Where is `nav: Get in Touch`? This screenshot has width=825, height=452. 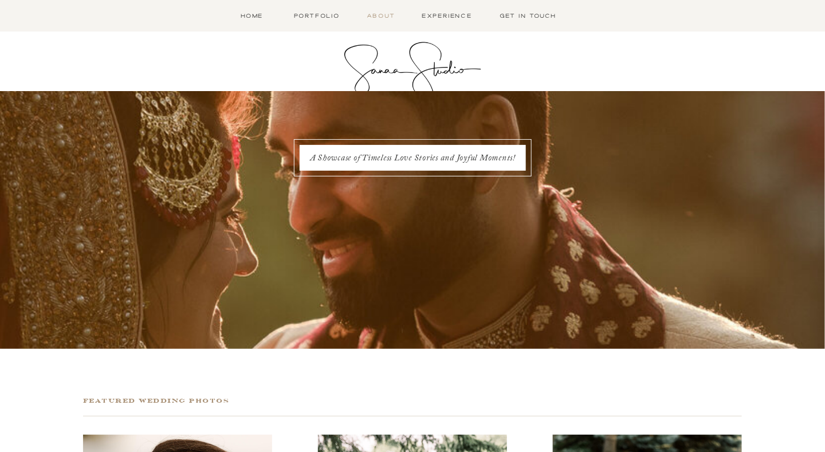
nav: Get in Touch is located at coordinates (528, 15).